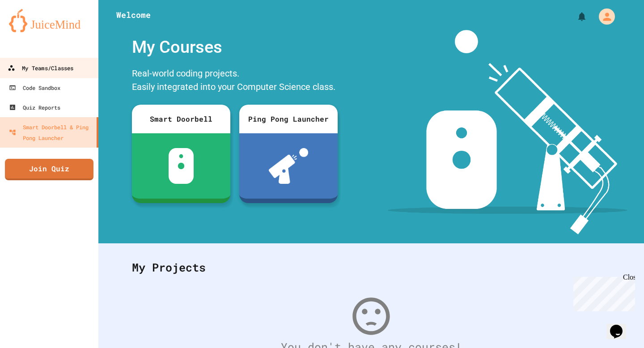 The image size is (644, 348). What do you see at coordinates (507, 132) in the screenshot?
I see `img: banner-image-my-projects.png` at bounding box center [507, 132].